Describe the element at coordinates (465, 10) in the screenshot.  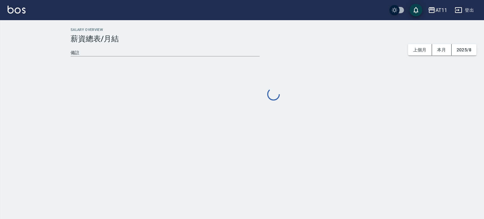
I see `button: 登出` at that location.